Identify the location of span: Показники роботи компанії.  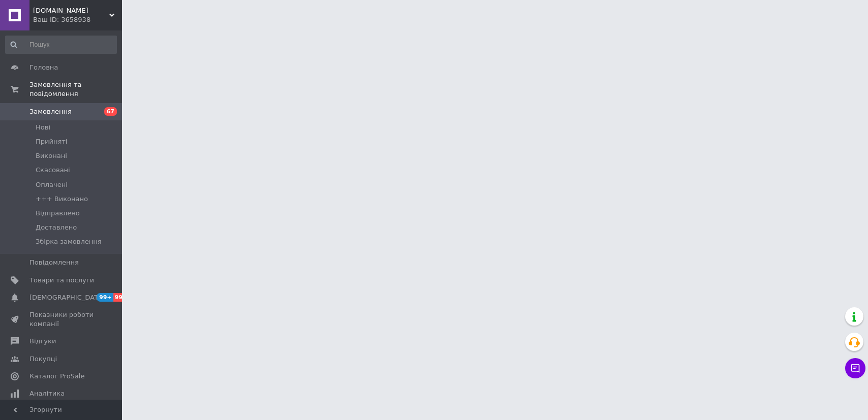
(61, 320).